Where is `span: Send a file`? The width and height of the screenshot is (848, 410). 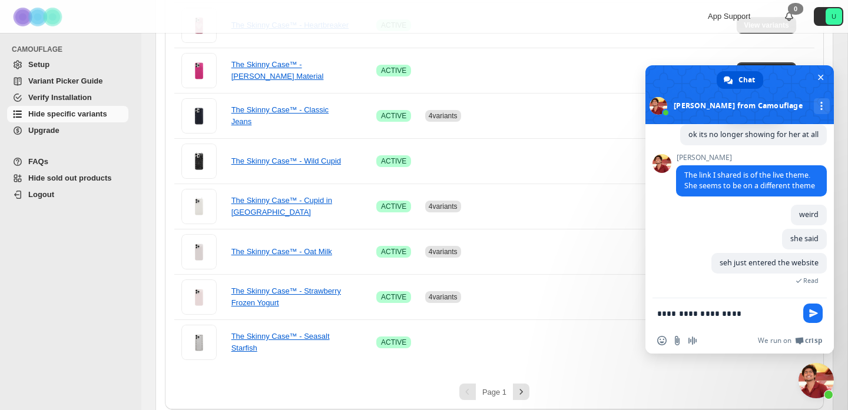 span: Send a file is located at coordinates (677, 341).